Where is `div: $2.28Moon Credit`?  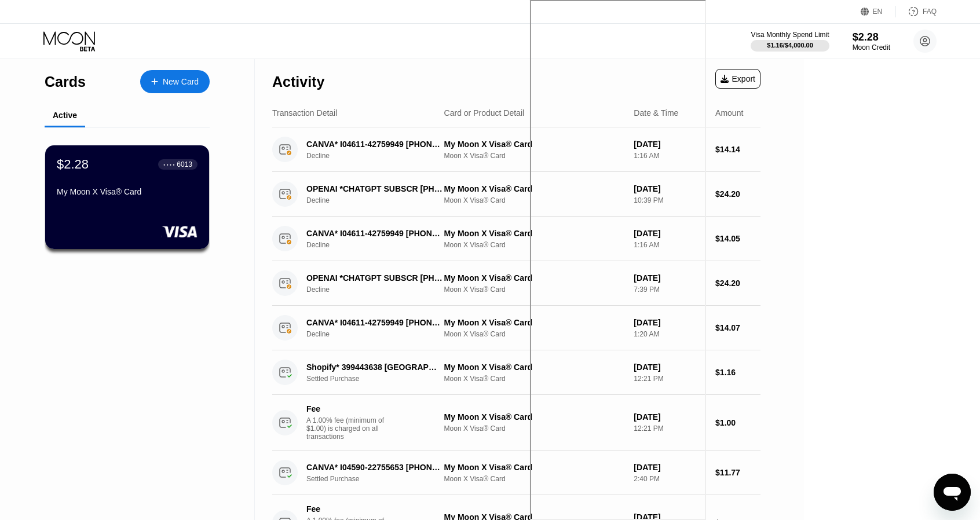 div: $2.28Moon Credit is located at coordinates (871, 41).